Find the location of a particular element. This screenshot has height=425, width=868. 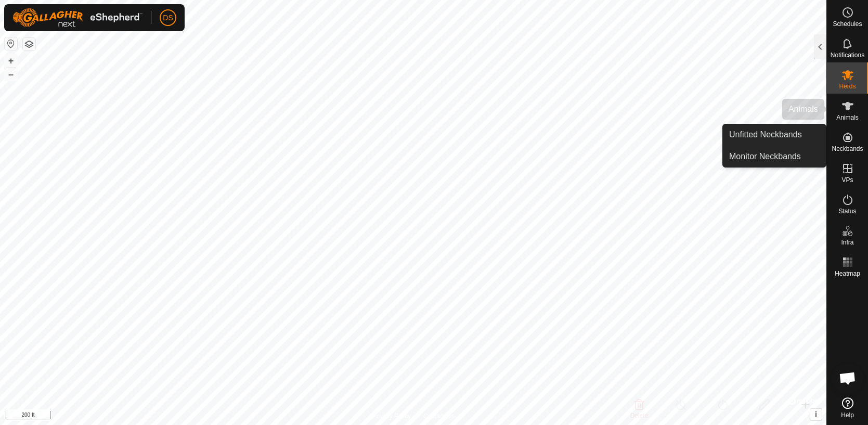

a: Help is located at coordinates (848, 408).